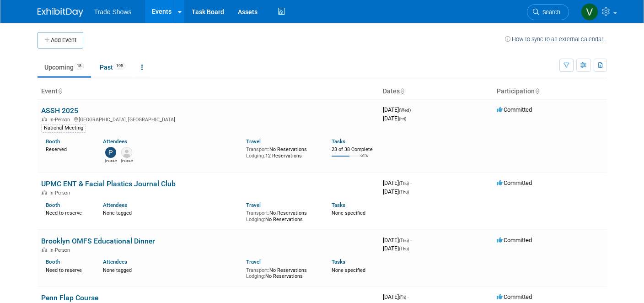 This screenshot has height=303, width=644. What do you see at coordinates (405, 110) in the screenshot?
I see `span: (Wed)` at bounding box center [405, 110].